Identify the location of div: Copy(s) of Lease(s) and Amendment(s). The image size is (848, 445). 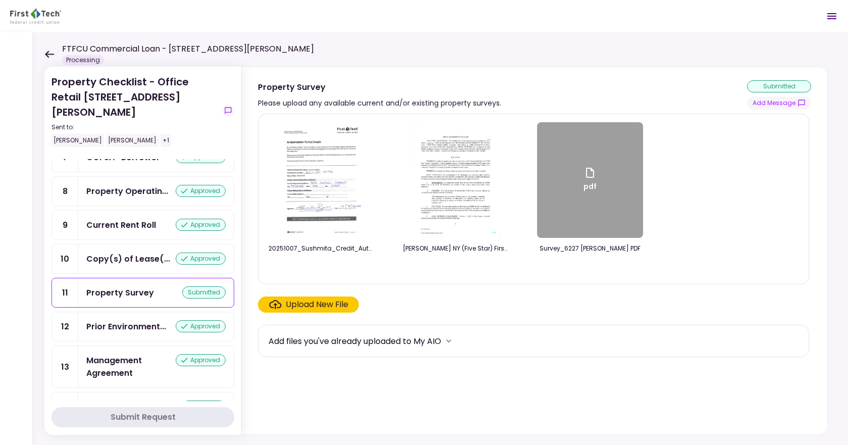
(128, 259).